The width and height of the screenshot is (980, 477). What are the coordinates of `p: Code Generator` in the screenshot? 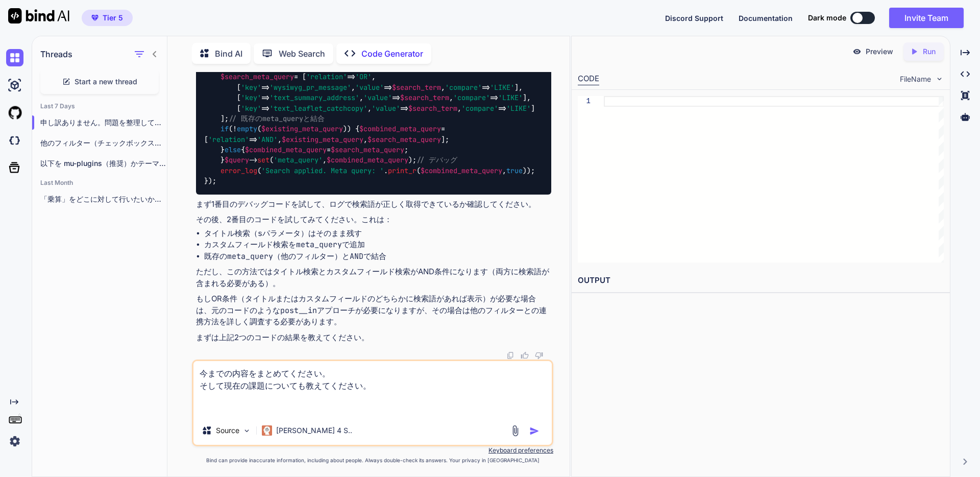 It's located at (392, 54).